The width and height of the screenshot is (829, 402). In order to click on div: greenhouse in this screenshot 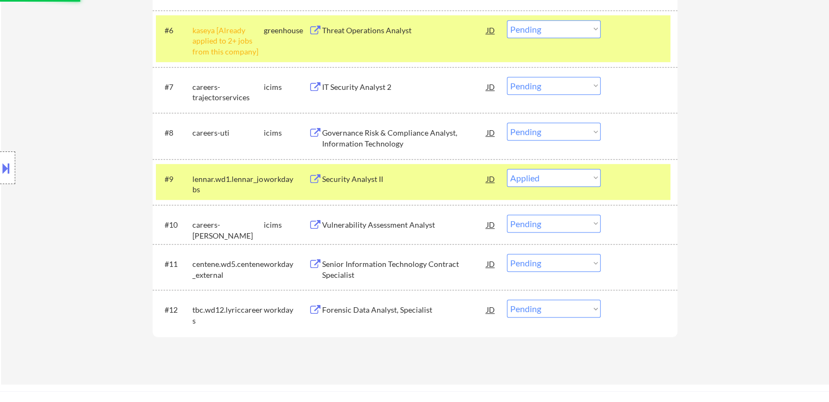, I will do `click(286, 31)`.